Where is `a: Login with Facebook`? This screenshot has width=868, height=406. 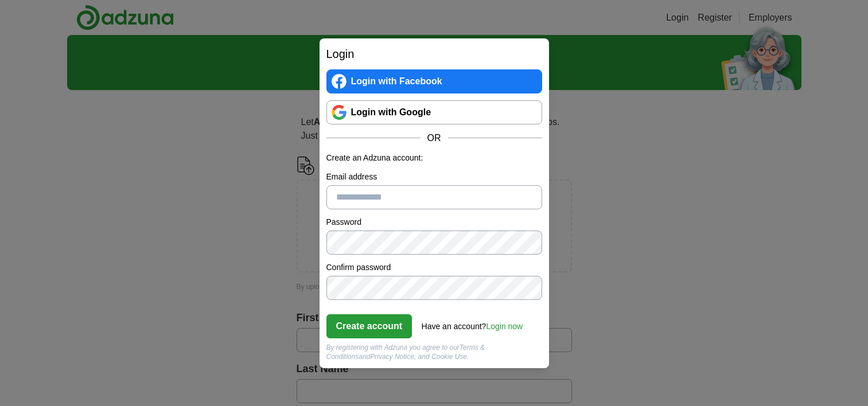 a: Login with Facebook is located at coordinates (434, 81).